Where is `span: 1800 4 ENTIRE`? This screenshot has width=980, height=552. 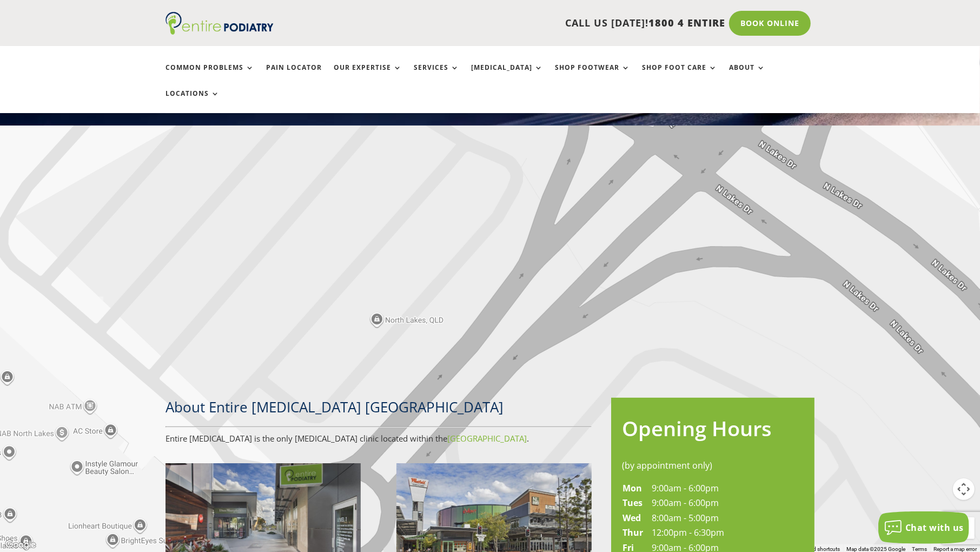
span: 1800 4 ENTIRE is located at coordinates (687, 23).